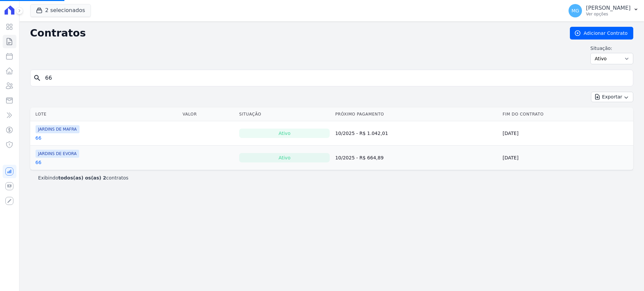 The height and width of the screenshot is (291, 644). What do you see at coordinates (359, 158) in the screenshot?
I see `a: 10/2025 - R$ 664,89` at bounding box center [359, 158].